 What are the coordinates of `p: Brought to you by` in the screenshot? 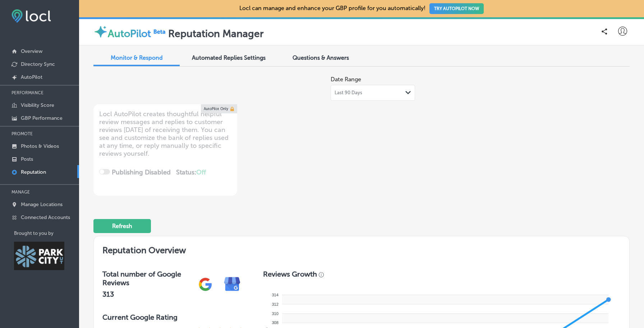 It's located at (46, 233).